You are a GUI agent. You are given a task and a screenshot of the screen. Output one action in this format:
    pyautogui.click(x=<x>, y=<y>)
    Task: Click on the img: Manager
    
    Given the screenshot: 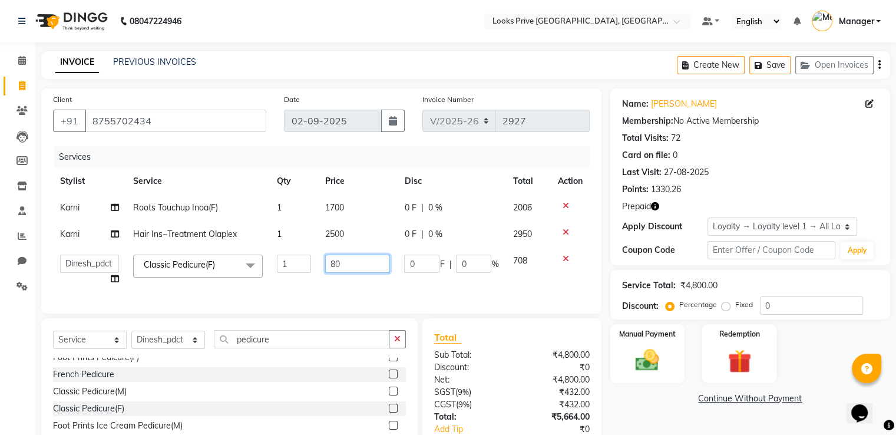 What is the action you would take?
    pyautogui.click(x=822, y=21)
    